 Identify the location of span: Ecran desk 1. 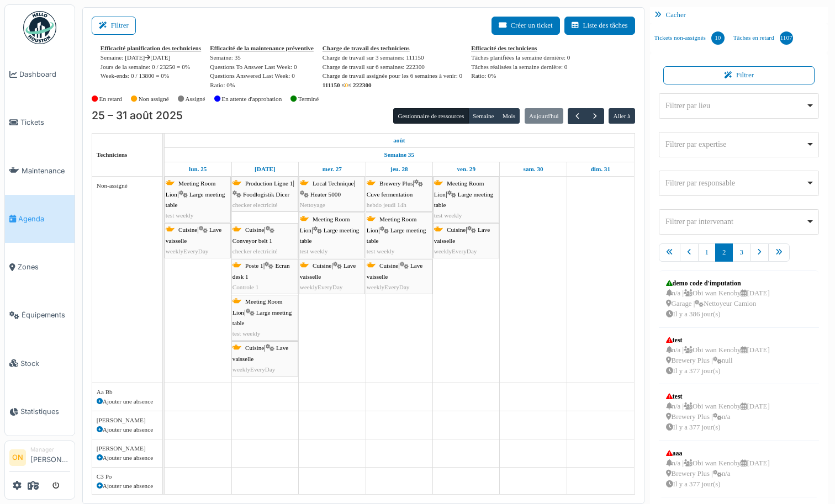
(261, 271).